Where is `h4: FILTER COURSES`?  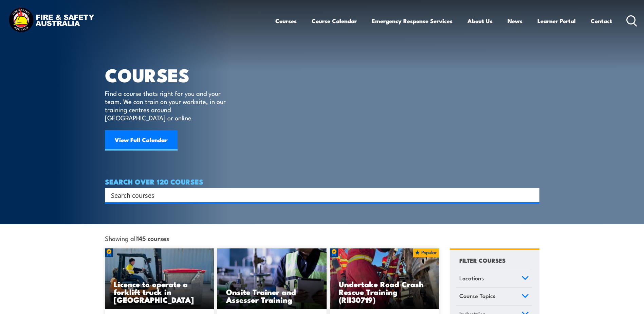 h4: FILTER COURSES is located at coordinates (483, 260).